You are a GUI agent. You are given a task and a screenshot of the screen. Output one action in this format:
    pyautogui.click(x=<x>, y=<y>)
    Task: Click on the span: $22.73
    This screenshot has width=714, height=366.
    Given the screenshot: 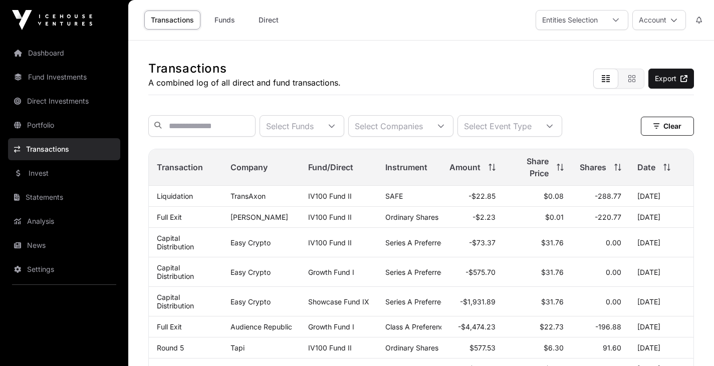 What is the action you would take?
    pyautogui.click(x=552, y=327)
    